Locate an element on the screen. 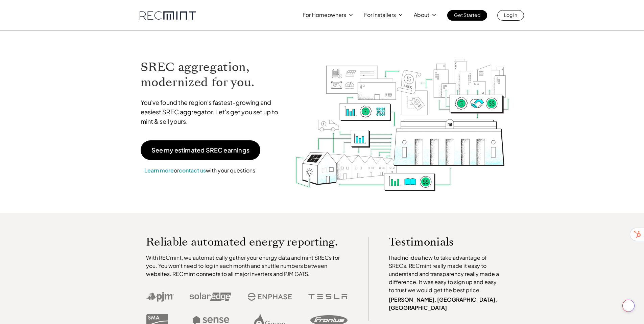  p: For Homeowners is located at coordinates (324, 15).